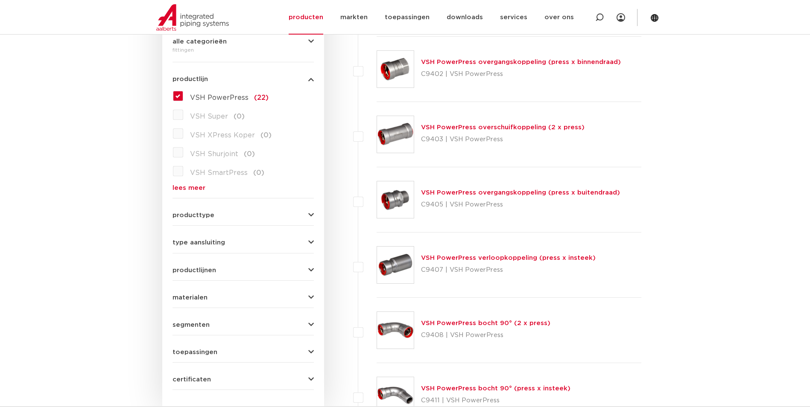 Image resolution: width=810 pixels, height=407 pixels. I want to click on p: C9402 | VSH PowerPress, so click(521, 74).